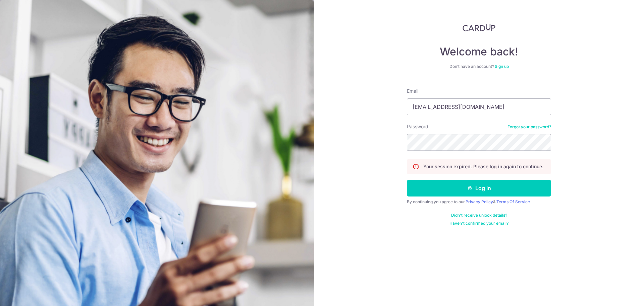  What do you see at coordinates (418, 127) in the screenshot?
I see `label: Password` at bounding box center [418, 127].